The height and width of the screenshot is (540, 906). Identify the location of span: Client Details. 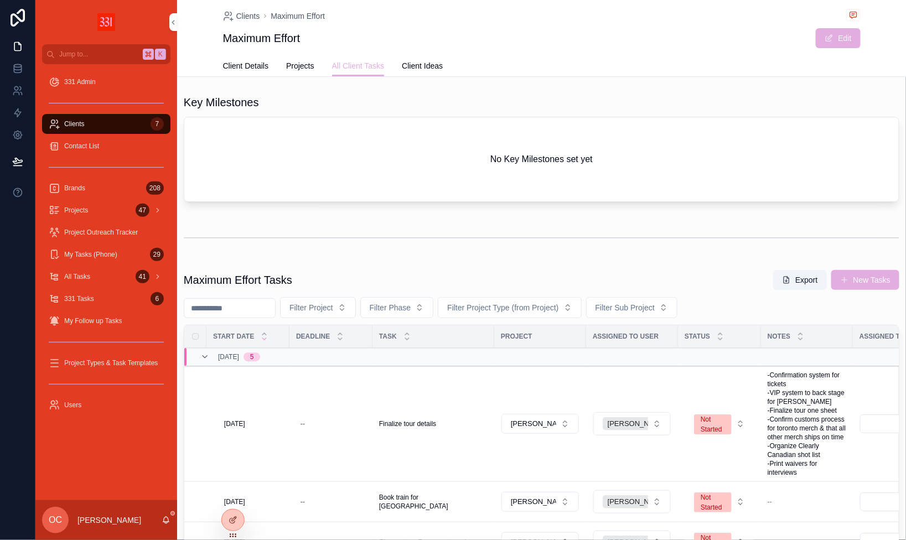
(246, 66).